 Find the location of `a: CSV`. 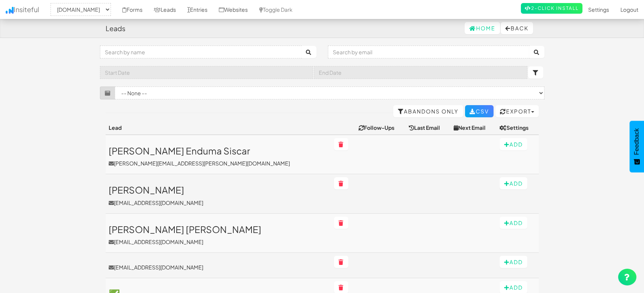

a: CSV is located at coordinates (479, 111).